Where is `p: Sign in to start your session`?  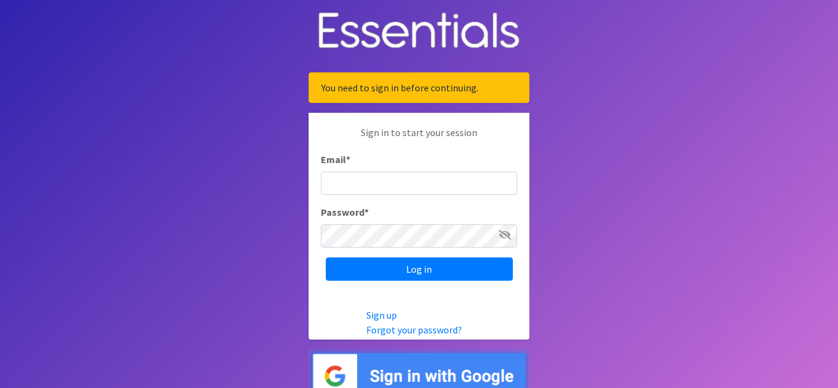 p: Sign in to start your session is located at coordinates (419, 139).